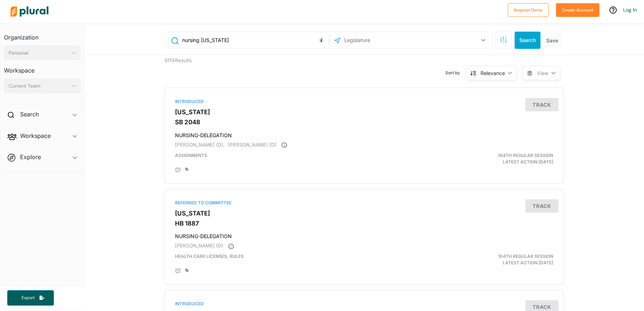 The width and height of the screenshot is (644, 311). Describe the element at coordinates (210, 69) in the screenshot. I see `div: 9174 Results` at that location.